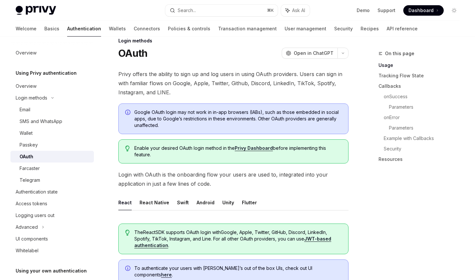 The width and height of the screenshot is (475, 280). What do you see at coordinates (37, 192) in the screenshot?
I see `div: Authentication state` at bounding box center [37, 192].